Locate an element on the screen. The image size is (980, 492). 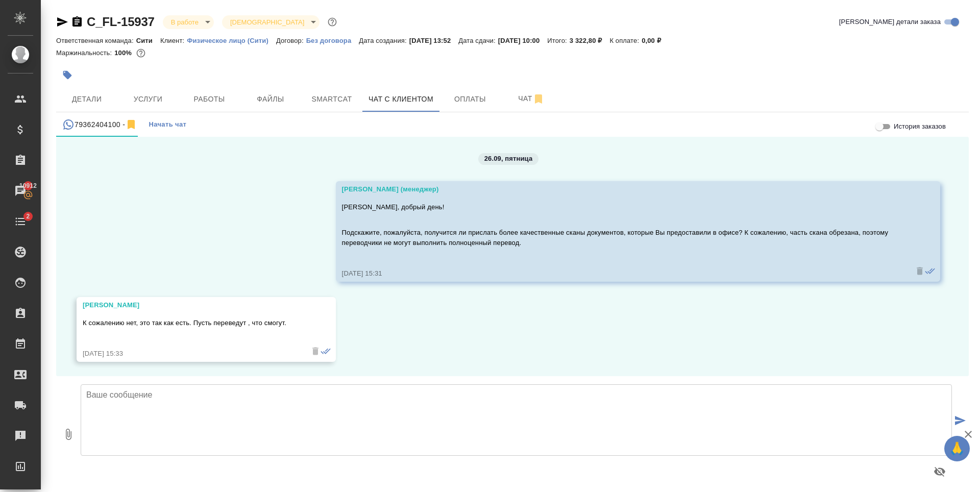
p: Дата создания: is located at coordinates (384, 40).